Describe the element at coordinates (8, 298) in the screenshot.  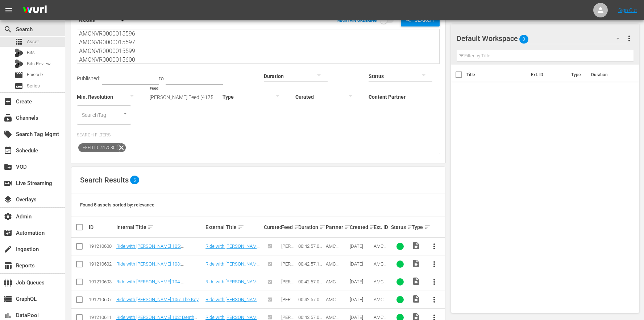
I see `span: GraphQL` at that location.